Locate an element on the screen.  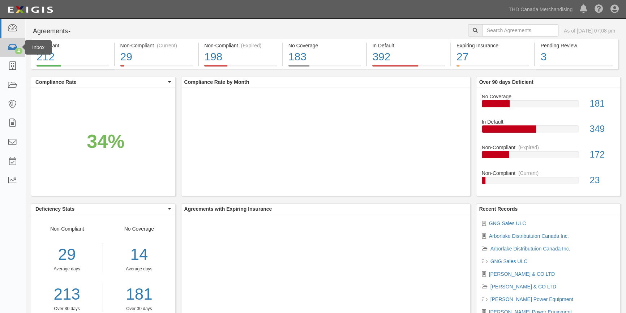
button: Agreements is located at coordinates (58, 31).